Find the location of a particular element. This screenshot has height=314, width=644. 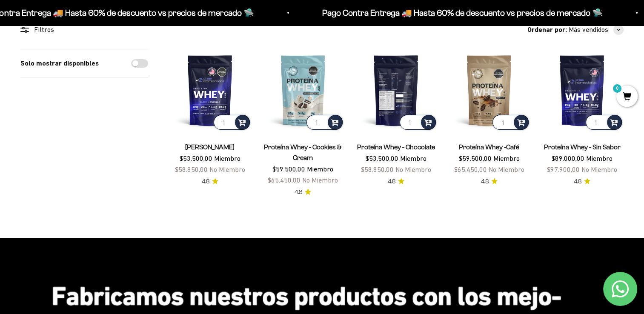

mark: 0 is located at coordinates (617, 89).